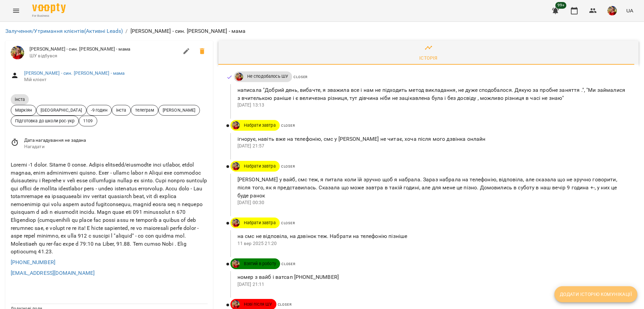 The image size is (644, 309). Describe the element at coordinates (144, 110) in the screenshot. I see `span: телеграм` at that location.